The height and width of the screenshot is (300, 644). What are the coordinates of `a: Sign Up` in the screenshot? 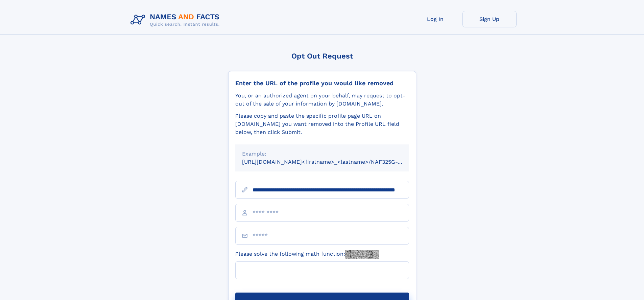 It's located at (490, 19).